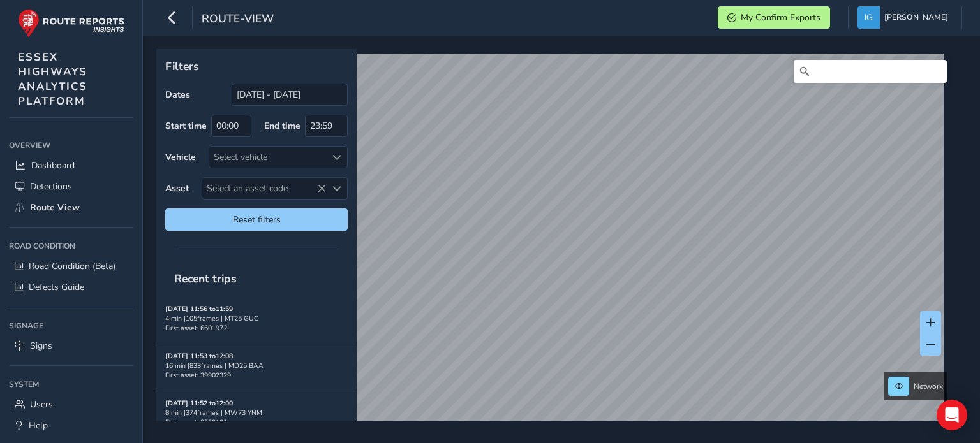  What do you see at coordinates (41, 404) in the screenshot?
I see `span: Users` at bounding box center [41, 404].